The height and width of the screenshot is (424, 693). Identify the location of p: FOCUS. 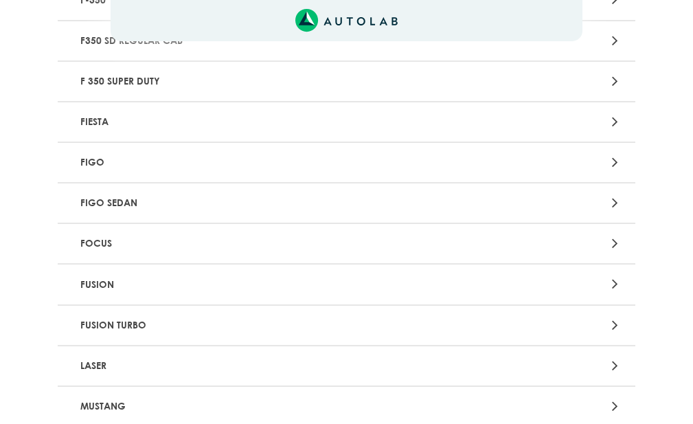
(252, 243).